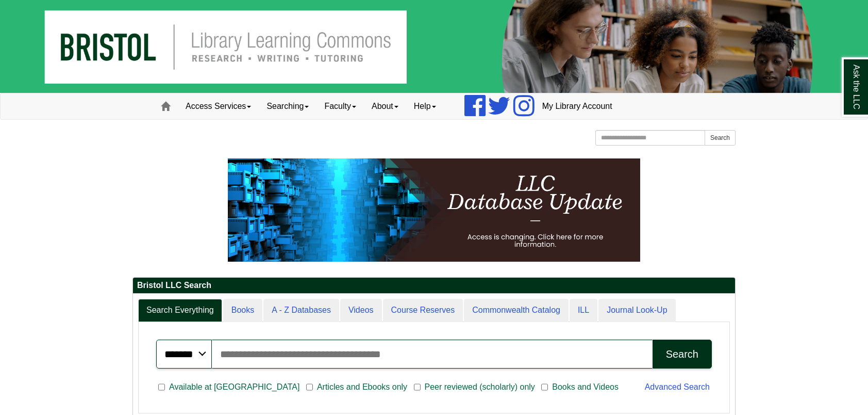 The image size is (868, 415). Describe the element at coordinates (578, 106) in the screenshot. I see `a: My Library Account` at that location.